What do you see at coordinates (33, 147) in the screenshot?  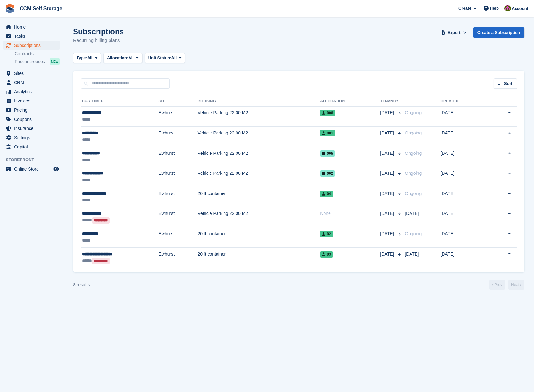 I see `span: Capital` at bounding box center [33, 147].